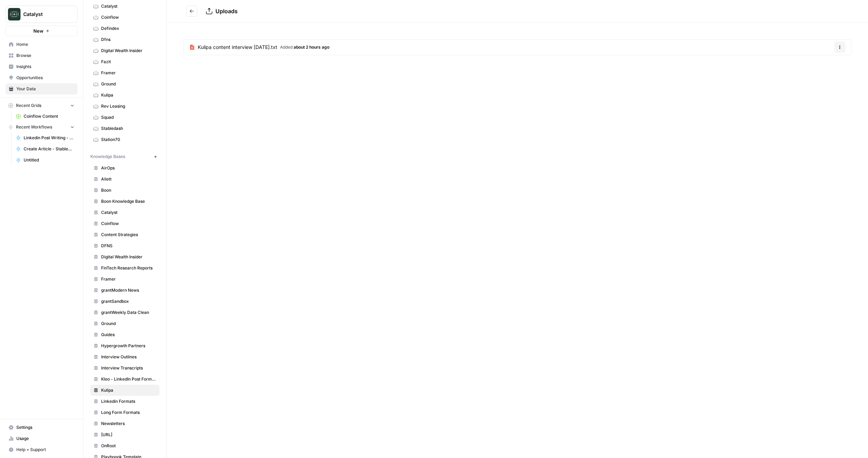 Image resolution: width=868 pixels, height=458 pixels. What do you see at coordinates (41, 78) in the screenshot?
I see `a: Opportunities` at bounding box center [41, 78].